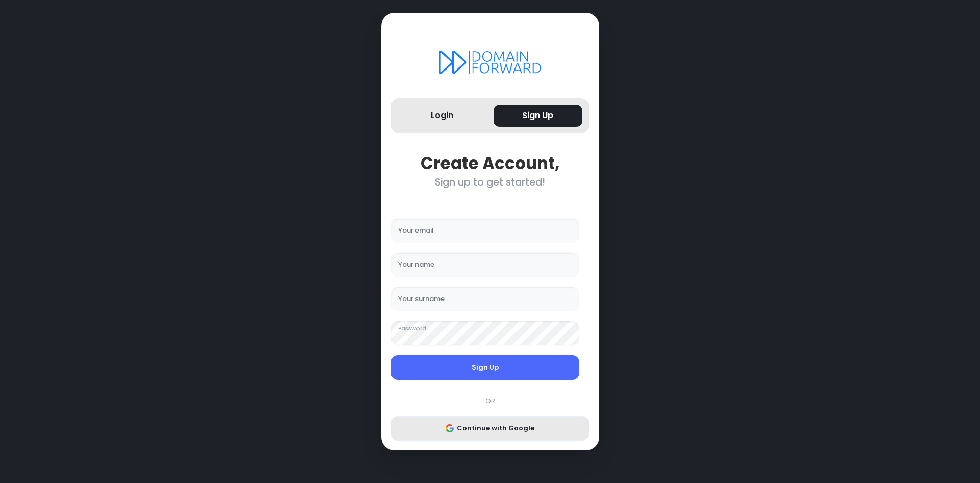 The image size is (980, 483). I want to click on div: Sign up to get started!, so click(490, 182).